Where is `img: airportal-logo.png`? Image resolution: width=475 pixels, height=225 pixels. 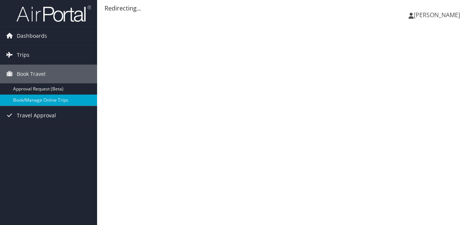 img: airportal-logo.png is located at coordinates (54, 13).